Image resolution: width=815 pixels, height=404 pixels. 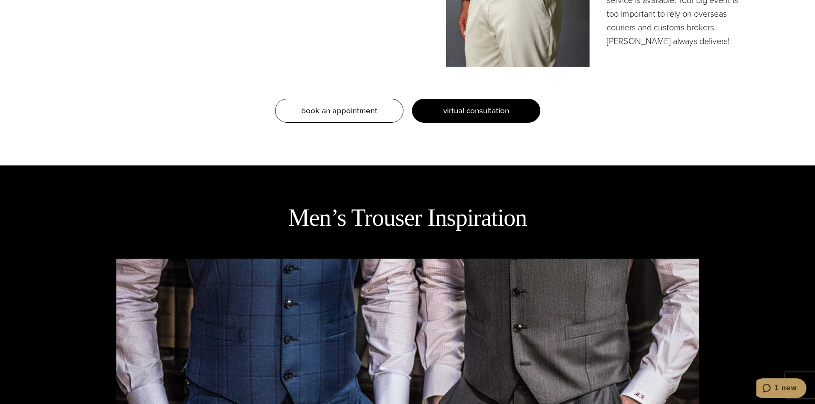 What do you see at coordinates (339, 110) in the screenshot?
I see `span: book an appointment` at bounding box center [339, 110].